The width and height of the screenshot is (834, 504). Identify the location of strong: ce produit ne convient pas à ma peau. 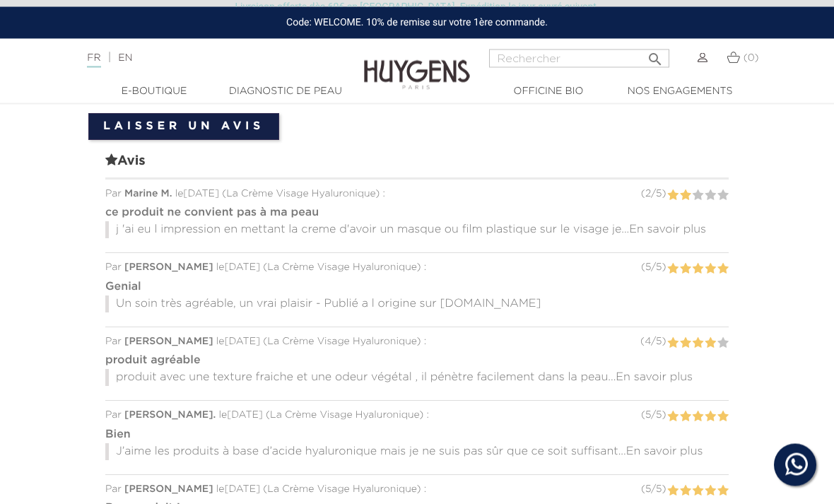
(212, 213).